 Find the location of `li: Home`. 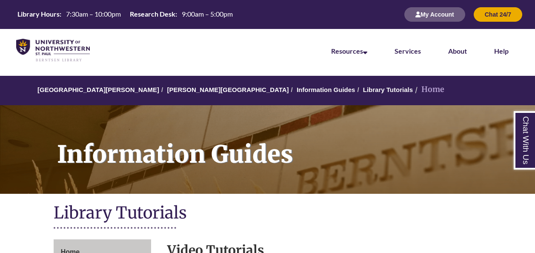

li: Home is located at coordinates (428, 89).